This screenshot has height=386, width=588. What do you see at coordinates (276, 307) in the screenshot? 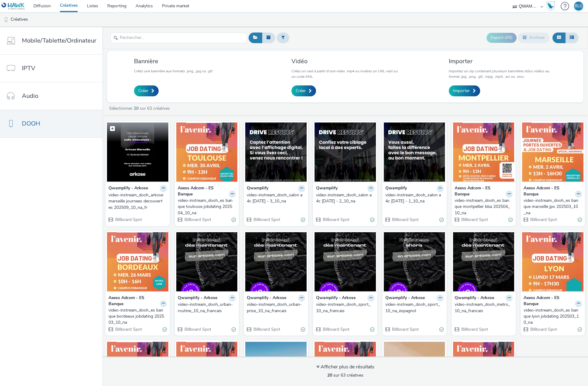
I see `a: video-instream_dooh_urban-prise_10_na_francais` at bounding box center [276, 307].